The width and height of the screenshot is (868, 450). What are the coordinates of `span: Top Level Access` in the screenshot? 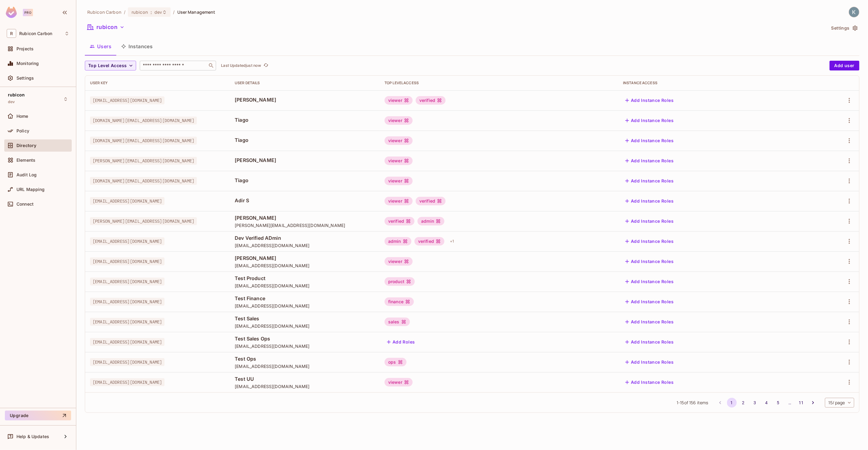 It's located at (108, 65).